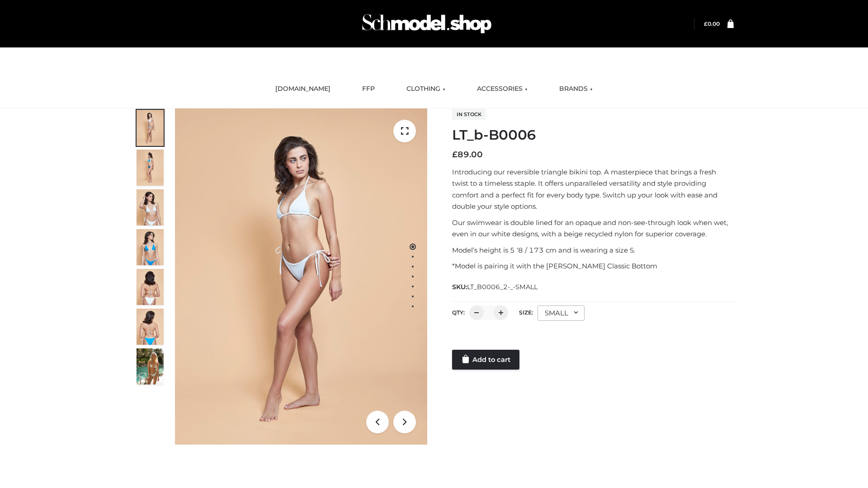 Image resolution: width=868 pixels, height=488 pixels. Describe the element at coordinates (150, 367) in the screenshot. I see `img: Arieltop_CloudNine_AzureSky2.jpg` at that location.